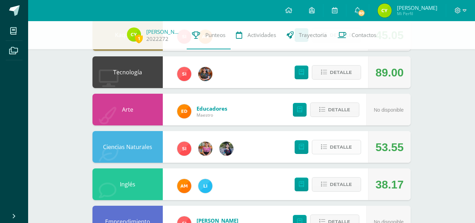  What do you see at coordinates (390, 184) in the screenshot?
I see `div: 38.17` at bounding box center [390, 184].